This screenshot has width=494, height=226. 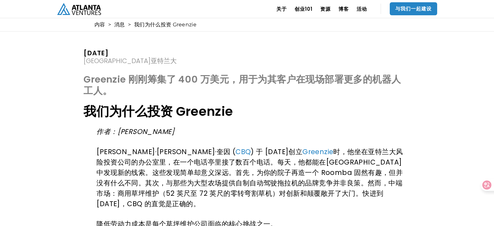 What do you see at coordinates (362, 9) in the screenshot?
I see `font: 活动` at bounding box center [362, 9].